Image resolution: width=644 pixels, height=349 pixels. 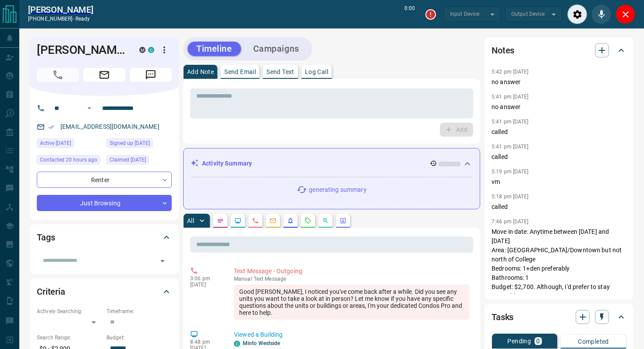 I want to click on button: Timeline, so click(x=214, y=49).